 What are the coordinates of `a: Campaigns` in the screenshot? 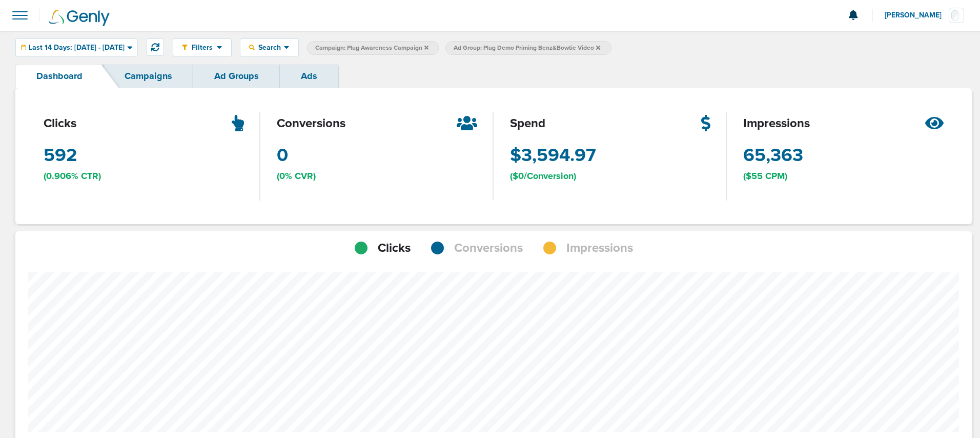 It's located at (149, 76).